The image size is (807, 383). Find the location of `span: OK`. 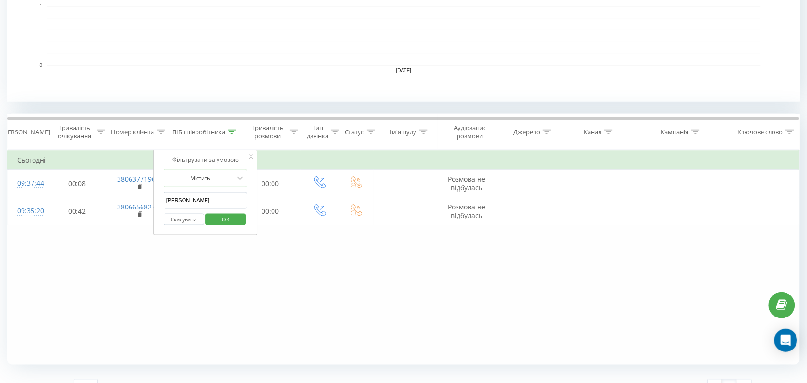

span: OK is located at coordinates (226, 219).